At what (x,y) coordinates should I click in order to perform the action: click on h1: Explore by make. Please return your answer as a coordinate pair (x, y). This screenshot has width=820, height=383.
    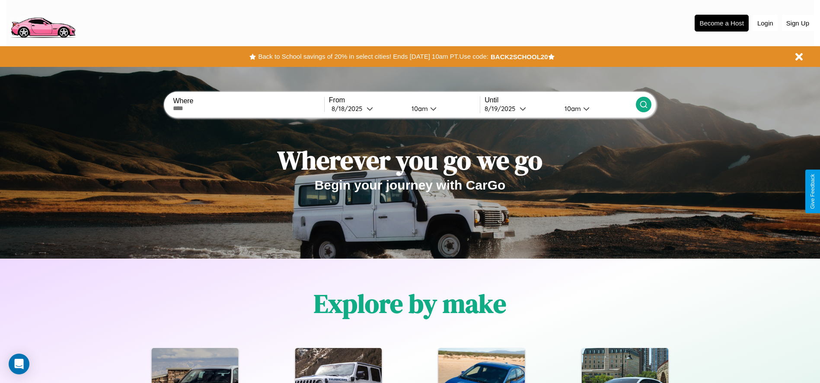
    Looking at the image, I should click on (410, 304).